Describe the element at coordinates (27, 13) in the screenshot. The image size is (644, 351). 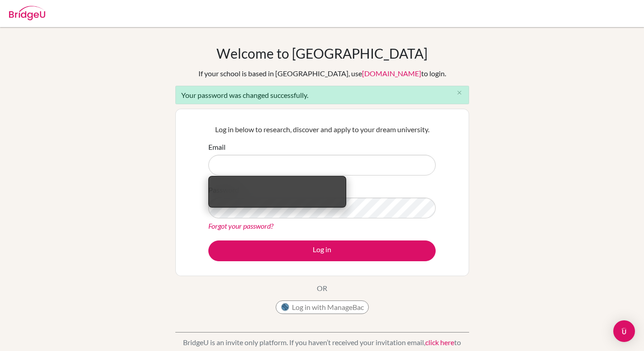
I see `img: Bridge-U` at that location.